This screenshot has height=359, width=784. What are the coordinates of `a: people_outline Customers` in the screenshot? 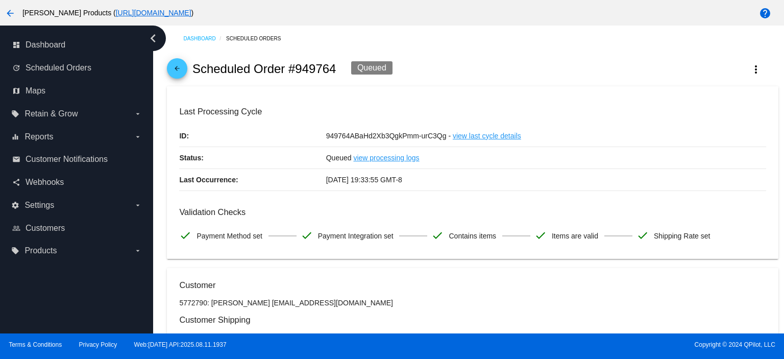 It's located at (77, 228).